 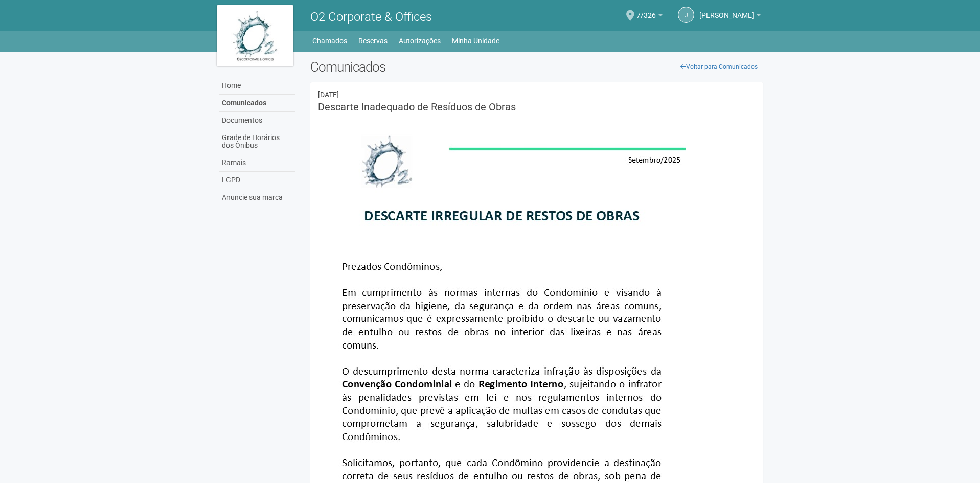 I want to click on a: Grade de Horários dos Ônibus, so click(x=257, y=142).